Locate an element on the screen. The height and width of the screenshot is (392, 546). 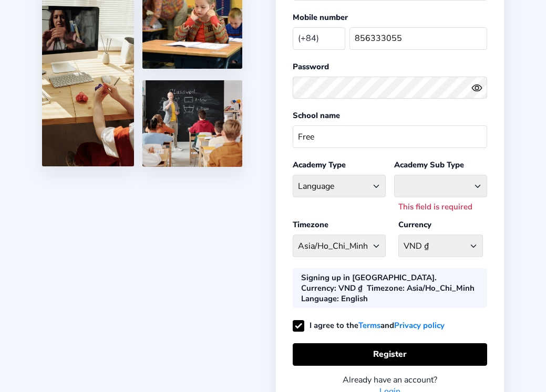
img: 5.png is located at coordinates (192, 123).